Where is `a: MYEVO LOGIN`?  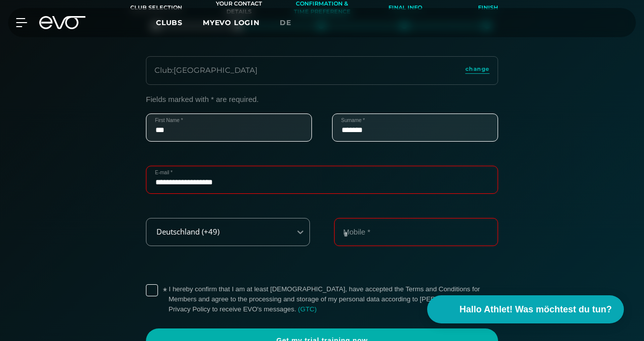
a: MYEVO LOGIN is located at coordinates (231, 23).